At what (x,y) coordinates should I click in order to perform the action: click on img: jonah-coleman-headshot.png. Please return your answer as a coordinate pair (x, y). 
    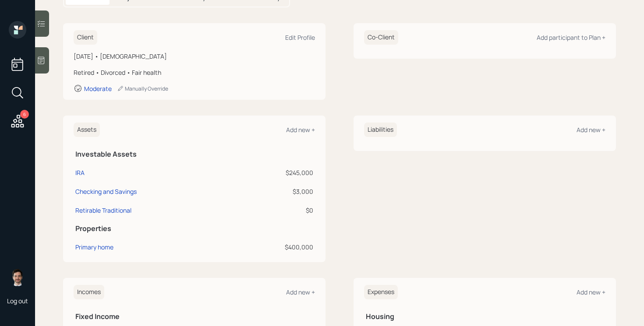
    Looking at the image, I should click on (18, 278).